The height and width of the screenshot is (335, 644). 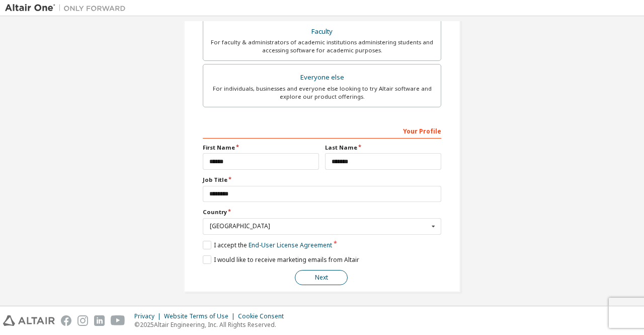 I want to click on div: For faculty & administrators of academic institutions administering students and accessing softwa..., so click(x=322, y=46).